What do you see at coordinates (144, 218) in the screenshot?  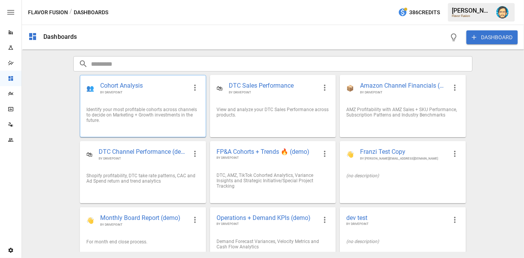 I see `span: Monthly Board Report (demo)` at bounding box center [144, 218].